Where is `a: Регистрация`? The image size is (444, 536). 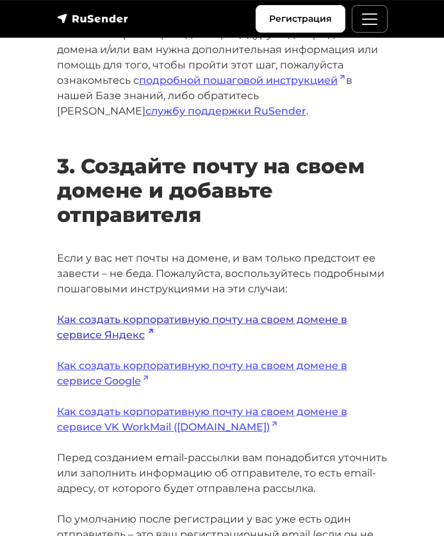
a: Регистрация is located at coordinates (300, 19).